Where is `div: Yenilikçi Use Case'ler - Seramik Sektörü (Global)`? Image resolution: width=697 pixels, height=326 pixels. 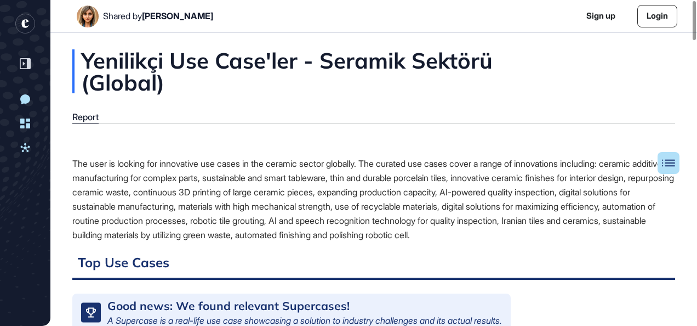 div: Yenilikçi Use Case'ler - Seramik Sektörü (Global) is located at coordinates (374, 71).